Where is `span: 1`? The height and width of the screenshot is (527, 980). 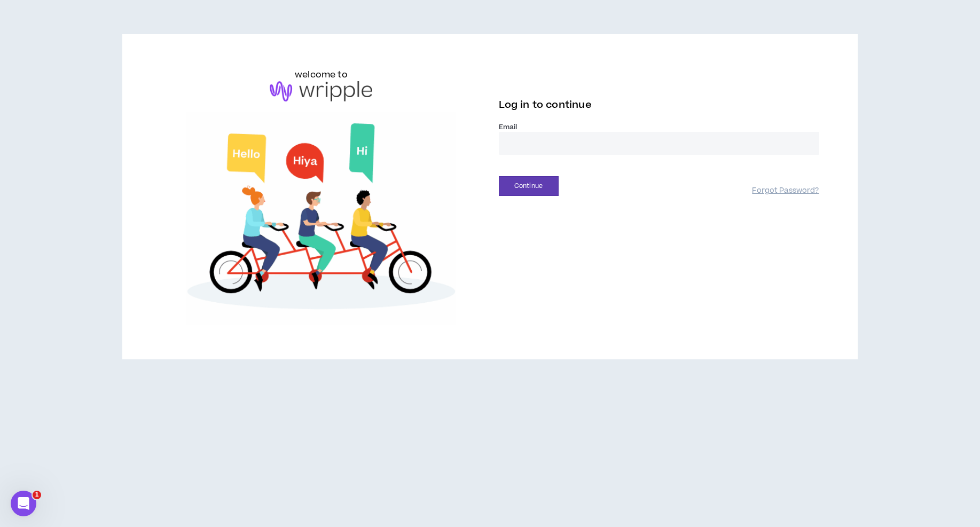
span: 1 is located at coordinates (37, 495).